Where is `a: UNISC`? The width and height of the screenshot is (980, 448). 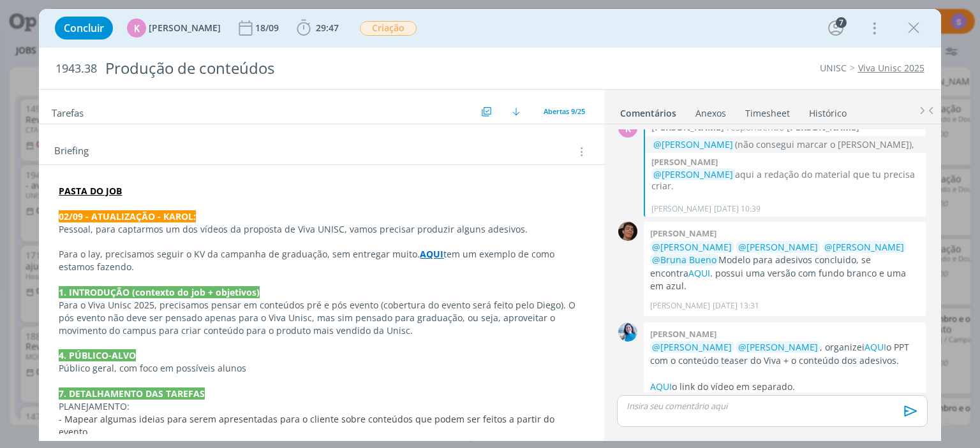 a: UNISC is located at coordinates (833, 67).